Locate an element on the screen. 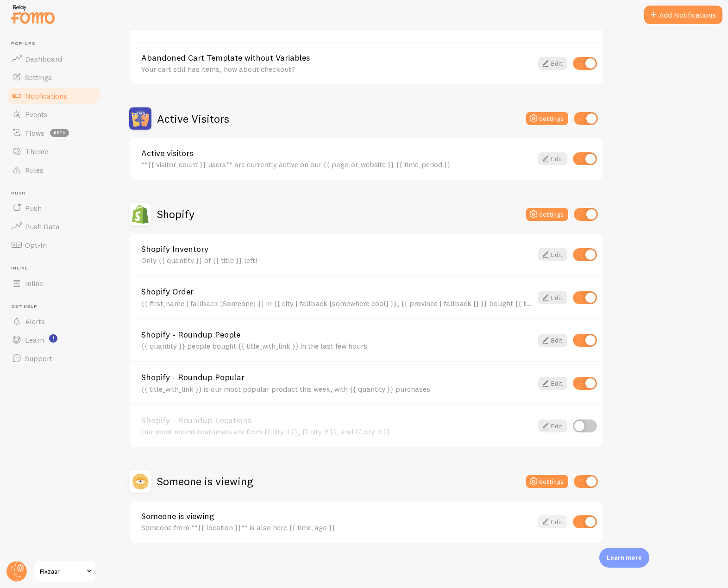 The width and height of the screenshot is (728, 588). span: Push Data is located at coordinates (42, 226).